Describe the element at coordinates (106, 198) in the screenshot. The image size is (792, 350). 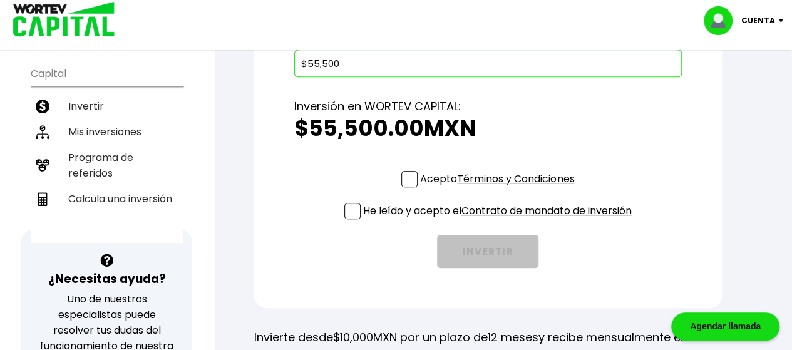
I see `li: Calcula una inversión` at that location.